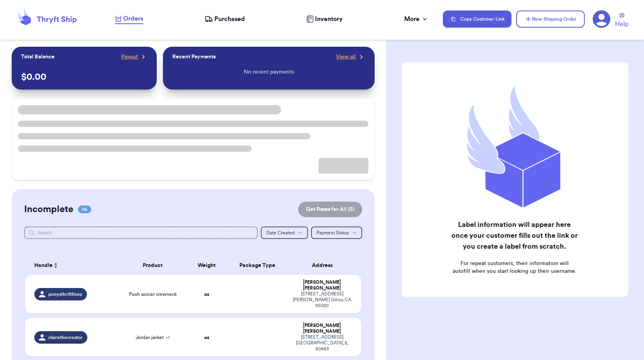 The height and width of the screenshot is (360, 644). Describe the element at coordinates (153, 294) in the screenshot. I see `span: Pooh soccer crewneck` at that location.